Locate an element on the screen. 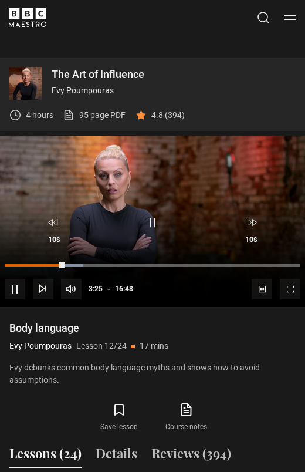  span: 3:25 is located at coordinates (96, 289).